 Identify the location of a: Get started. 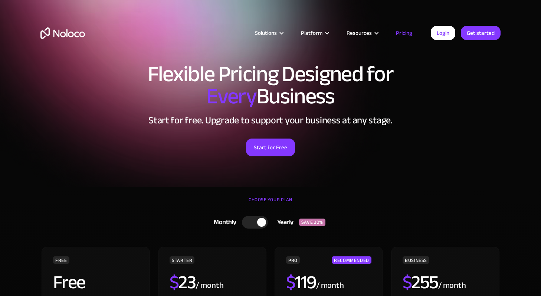
(480, 33).